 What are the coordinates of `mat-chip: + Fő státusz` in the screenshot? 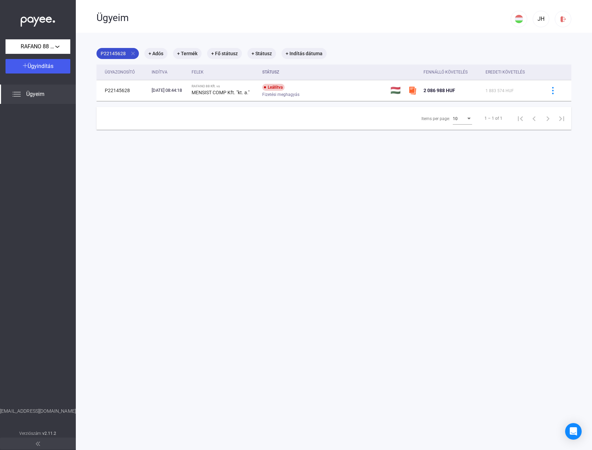 It's located at (224, 53).